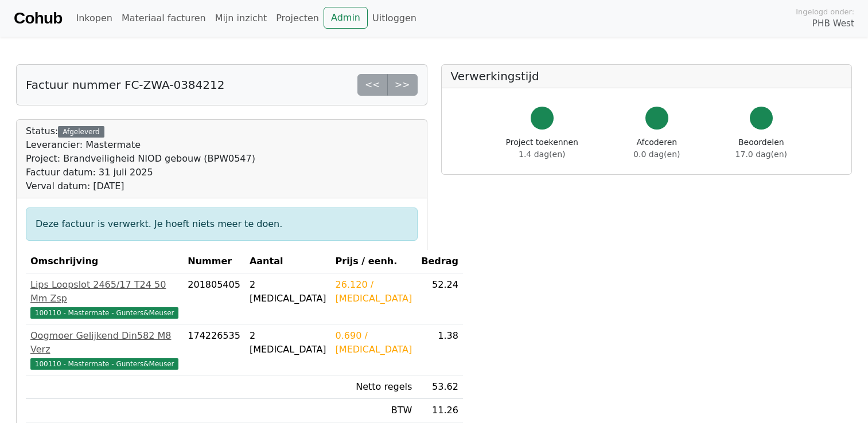 This screenshot has width=868, height=423. I want to click on span: Ingelogd onder:, so click(825, 11).